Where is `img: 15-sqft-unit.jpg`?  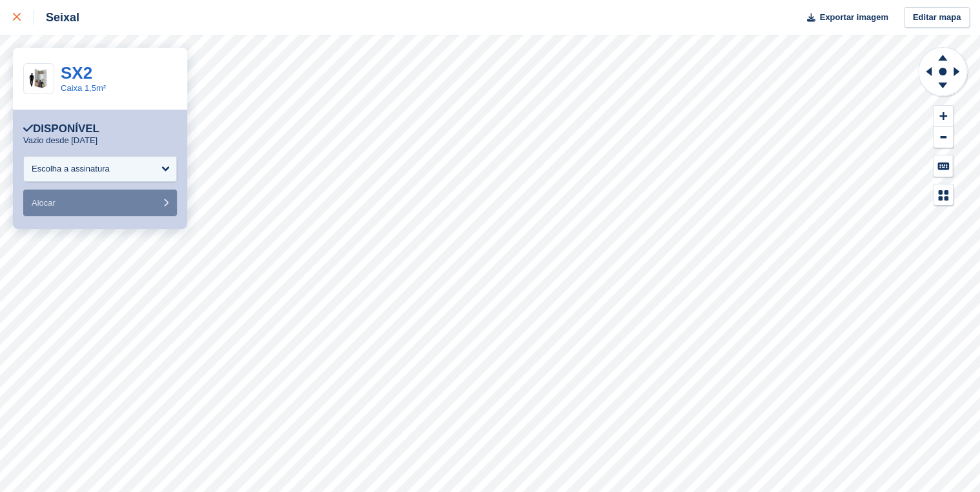
img: 15-sqft-unit.jpg is located at coordinates (39, 79).